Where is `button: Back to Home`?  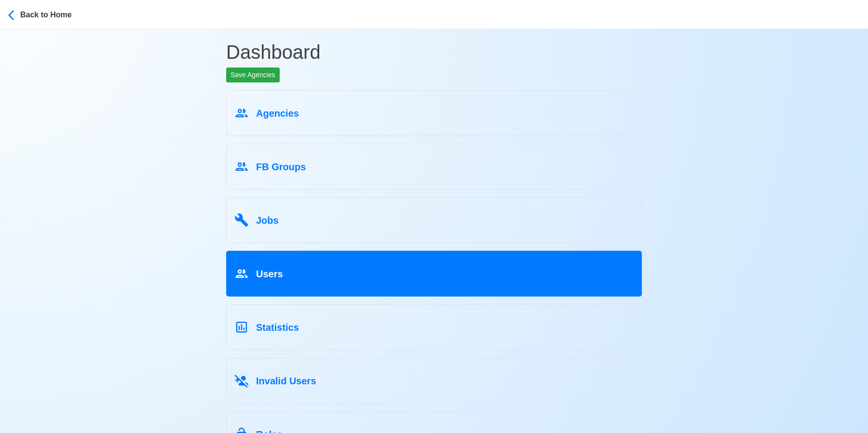
button: Back to Home is located at coordinates (50, 14).